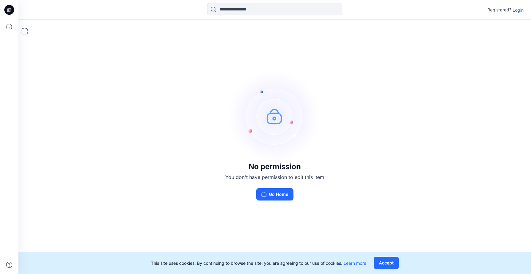  I want to click on img: no-perm.svg, so click(275, 116).